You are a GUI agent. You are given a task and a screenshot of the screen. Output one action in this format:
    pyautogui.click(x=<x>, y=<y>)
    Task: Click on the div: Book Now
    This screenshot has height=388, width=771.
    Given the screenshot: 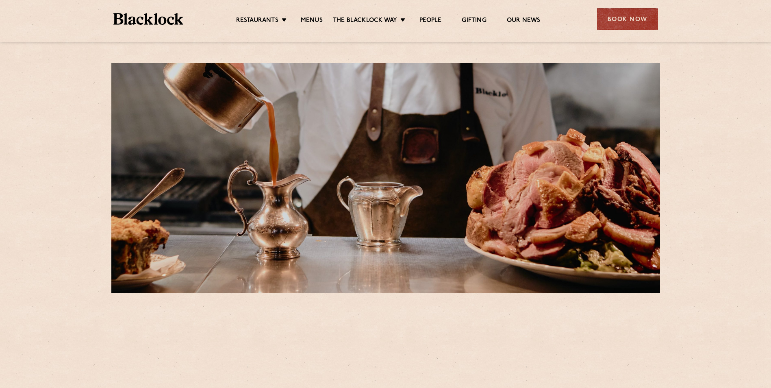 What is the action you would take?
    pyautogui.click(x=628, y=19)
    